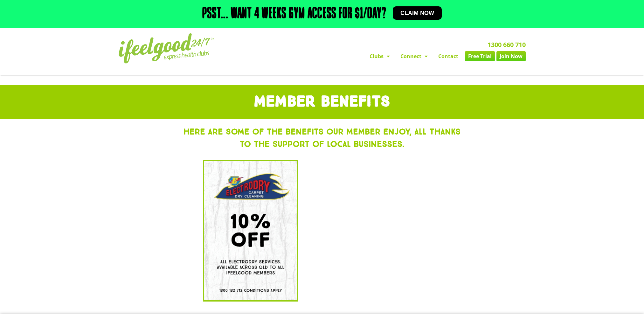 The height and width of the screenshot is (326, 644). Describe the element at coordinates (294, 14) in the screenshot. I see `h2: Psst... Want 4 weeks gym access for $1/day?` at that location.